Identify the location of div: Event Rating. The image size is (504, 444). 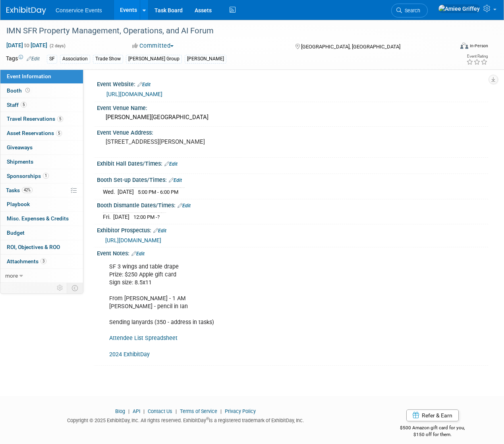
(477, 56).